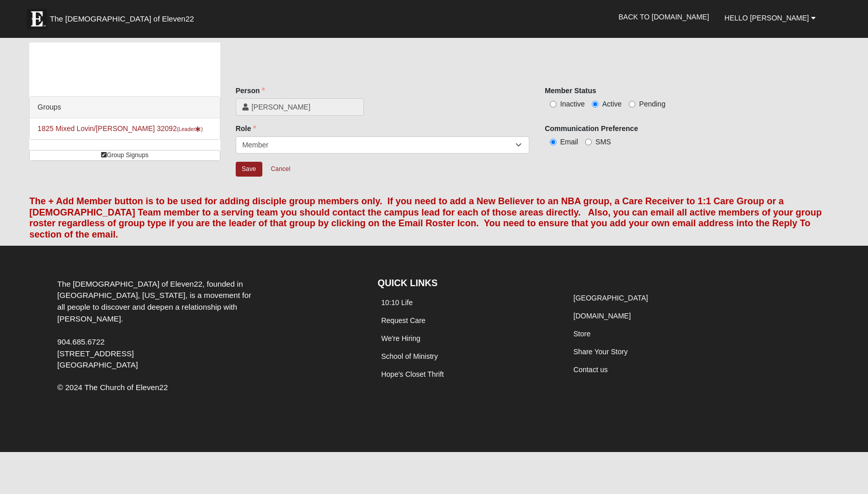  I want to click on label: Role, so click(246, 129).